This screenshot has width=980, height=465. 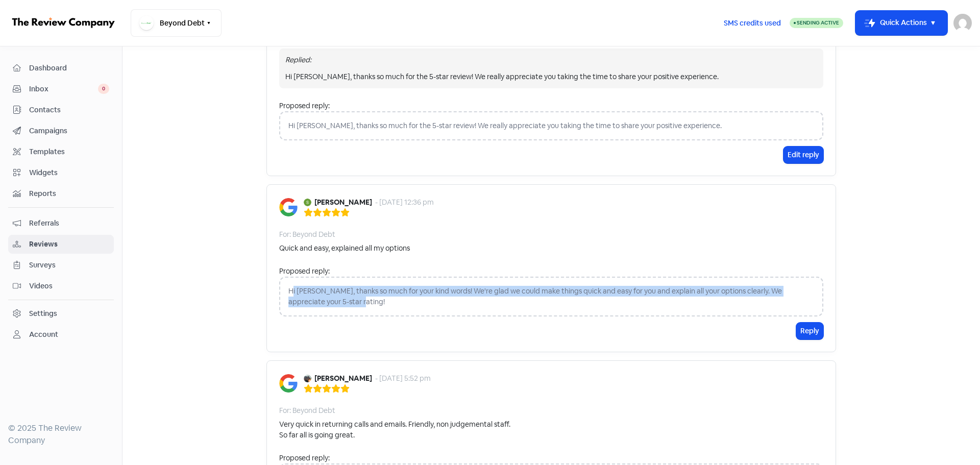 What do you see at coordinates (395, 430) in the screenshot?
I see `div: Very quick in returning calls and emails. Friendly, non judgemental staff. So far all is going gr...` at bounding box center [395, 430].